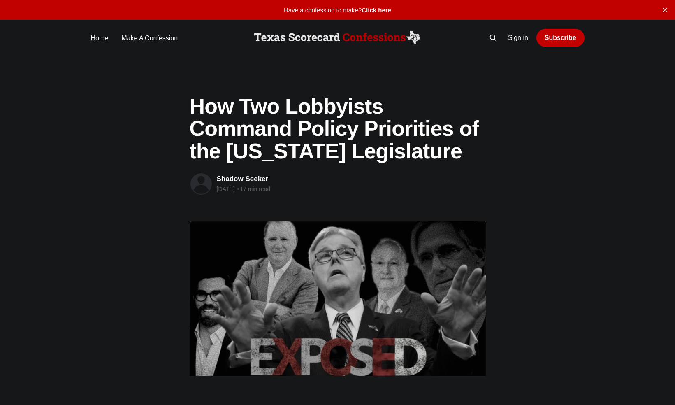  Describe the element at coordinates (493, 38) in the screenshot. I see `button: Search this site` at that location.